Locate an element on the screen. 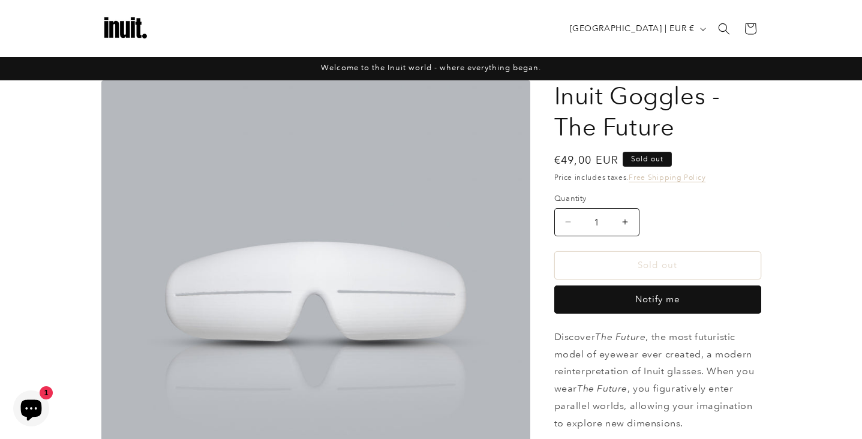 This screenshot has height=439, width=862. button: Notify me is located at coordinates (658, 299).